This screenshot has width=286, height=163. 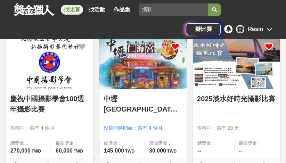 I want to click on div: 辦比賽, so click(x=203, y=29).